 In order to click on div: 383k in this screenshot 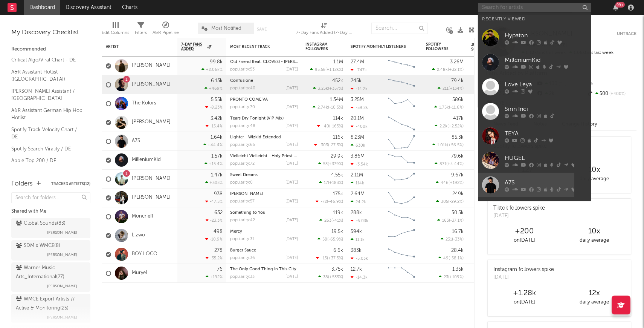, I will do `click(356, 251)`.